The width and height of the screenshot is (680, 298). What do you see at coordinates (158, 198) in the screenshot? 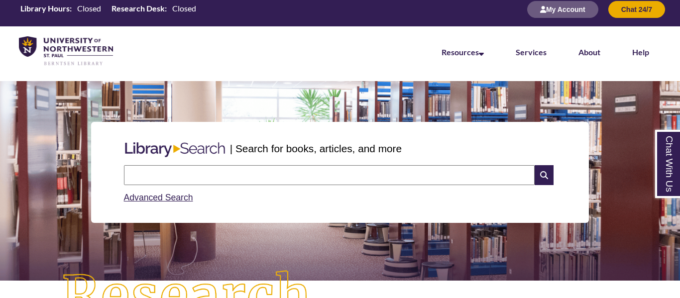
I see `a: Advanced Search` at bounding box center [158, 198].